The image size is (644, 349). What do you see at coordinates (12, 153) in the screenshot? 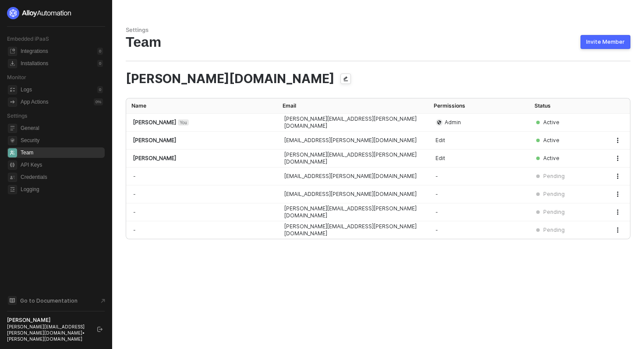
I see `span: team` at bounding box center [12, 153].